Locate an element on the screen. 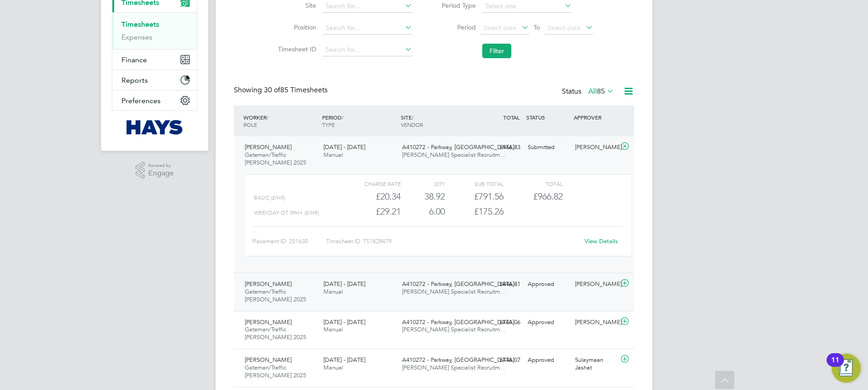 This screenshot has height=390, width=868. div: 38.92 is located at coordinates (423, 197).